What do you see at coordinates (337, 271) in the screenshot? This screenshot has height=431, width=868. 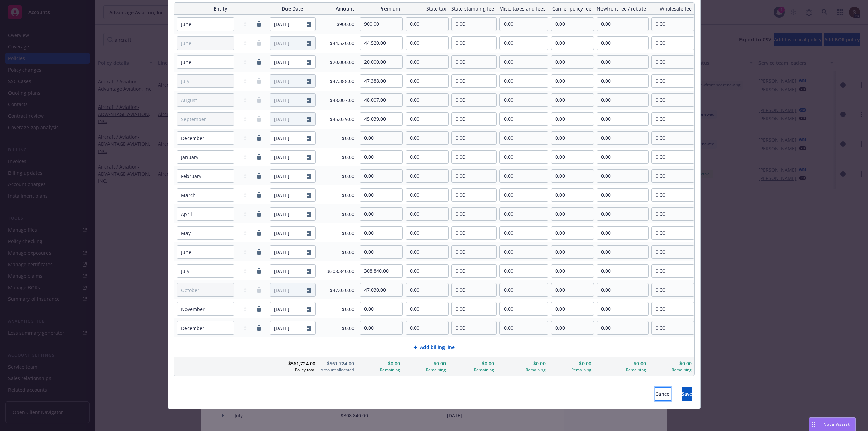 I see `span: $308,840.00` at bounding box center [337, 271].